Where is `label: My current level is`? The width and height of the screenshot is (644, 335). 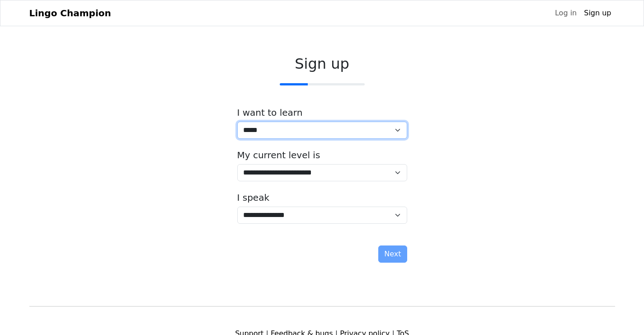
label: My current level is is located at coordinates (279, 155).